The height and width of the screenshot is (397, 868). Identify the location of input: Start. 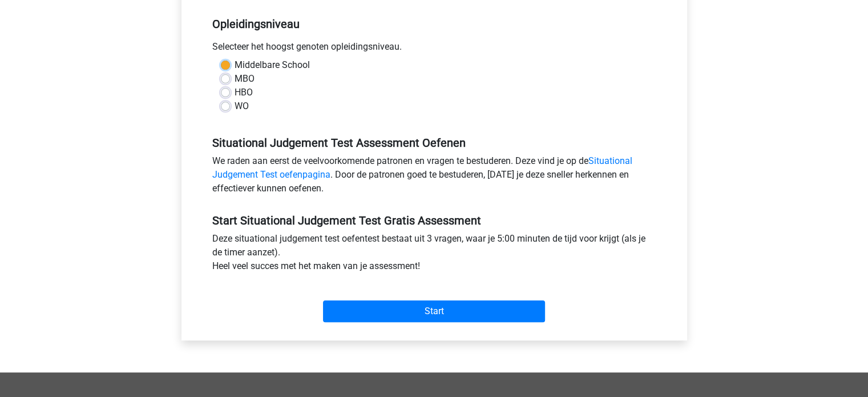
(434, 311).